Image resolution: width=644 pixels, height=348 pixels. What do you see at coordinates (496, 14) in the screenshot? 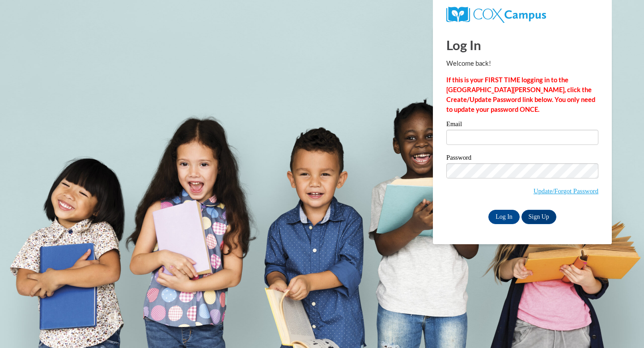
I see `a: COX Campus` at bounding box center [496, 14].